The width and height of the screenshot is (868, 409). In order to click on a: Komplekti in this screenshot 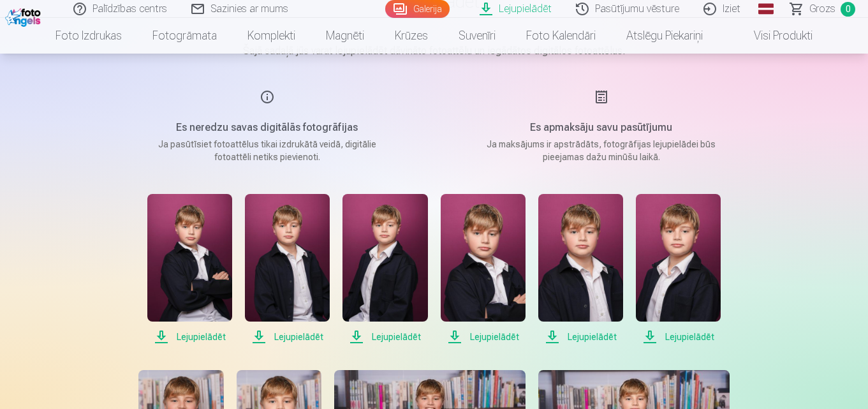, I will do `click(271, 36)`.